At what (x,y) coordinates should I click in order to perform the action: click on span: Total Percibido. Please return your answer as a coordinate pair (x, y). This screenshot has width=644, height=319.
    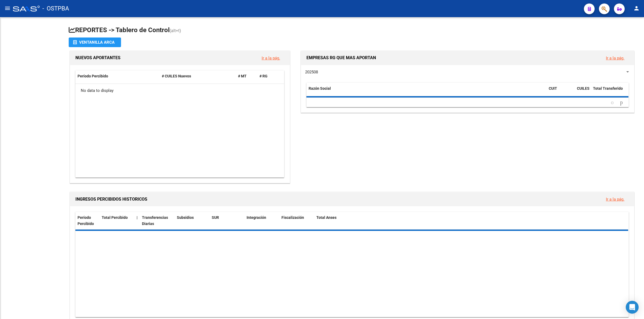
    Looking at the image, I should click on (114, 218).